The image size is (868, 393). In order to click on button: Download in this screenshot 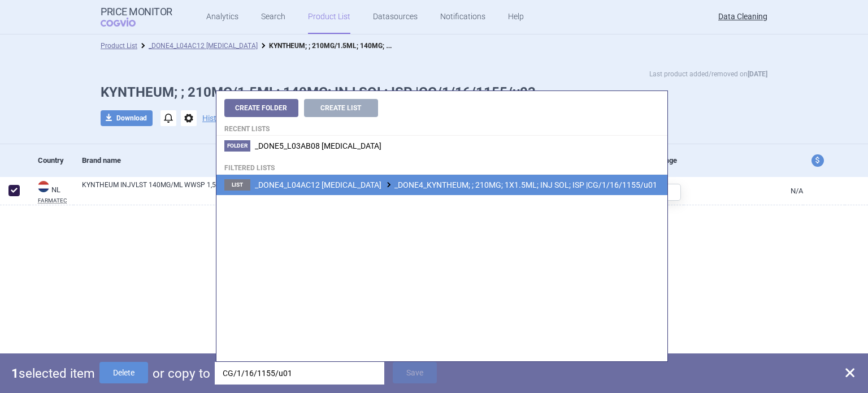, I will do `click(126, 118)`.